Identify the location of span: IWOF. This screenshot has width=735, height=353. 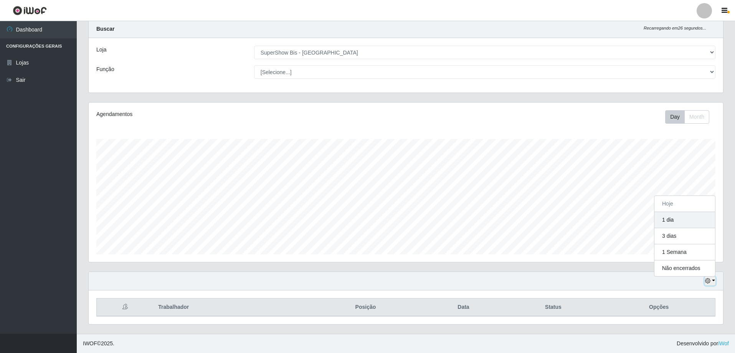
(90, 343).